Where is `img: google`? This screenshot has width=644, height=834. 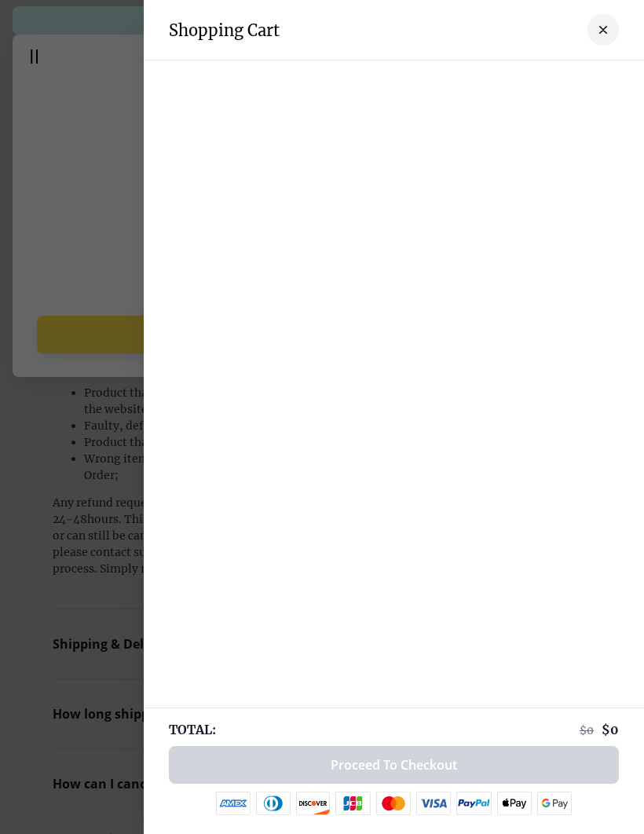 img: google is located at coordinates (555, 803).